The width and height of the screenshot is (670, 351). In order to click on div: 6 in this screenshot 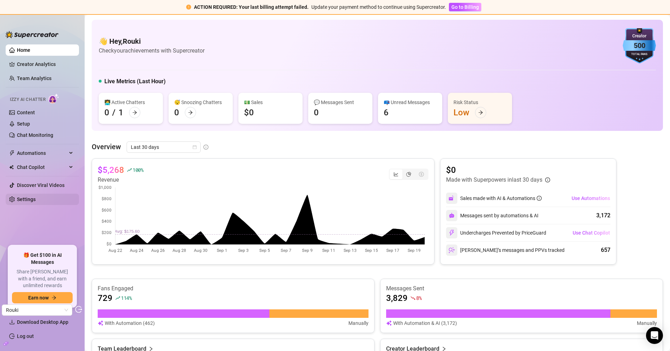, I will do `click(386, 113)`.